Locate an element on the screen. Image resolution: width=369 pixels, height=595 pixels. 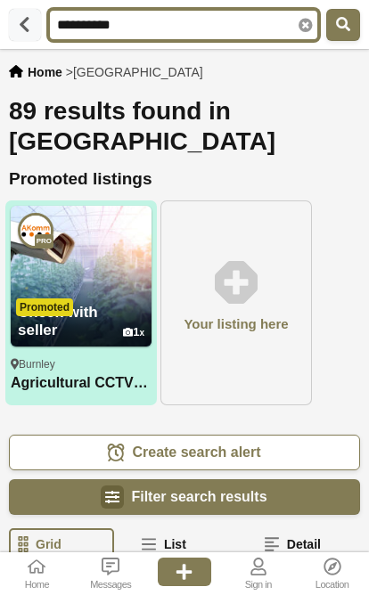
a: Pro is located at coordinates (36, 231).